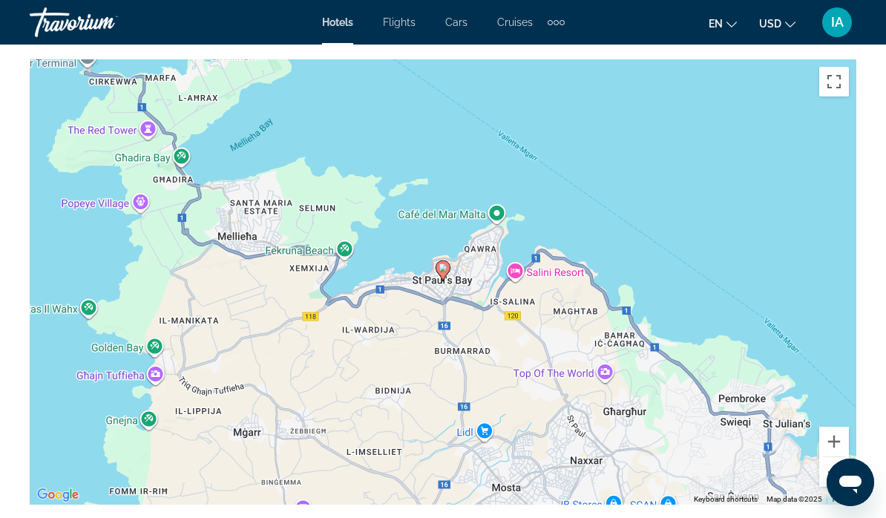 The image size is (886, 518). I want to click on a: Flights, so click(399, 22).